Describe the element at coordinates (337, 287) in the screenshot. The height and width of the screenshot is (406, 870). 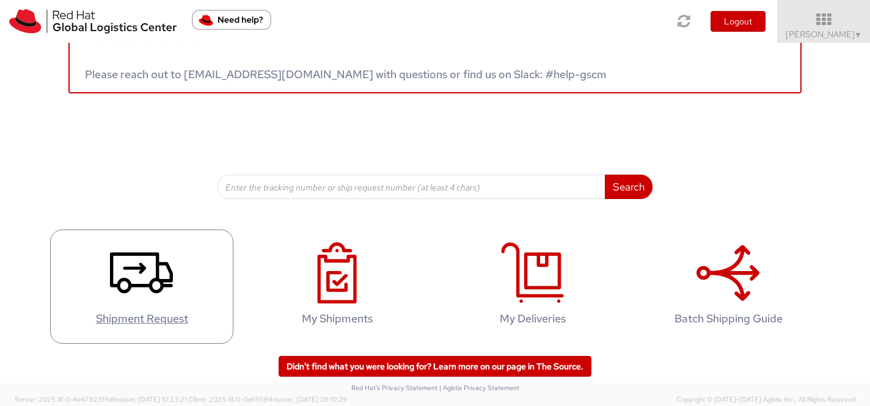
I see `a: My Shipments` at that location.